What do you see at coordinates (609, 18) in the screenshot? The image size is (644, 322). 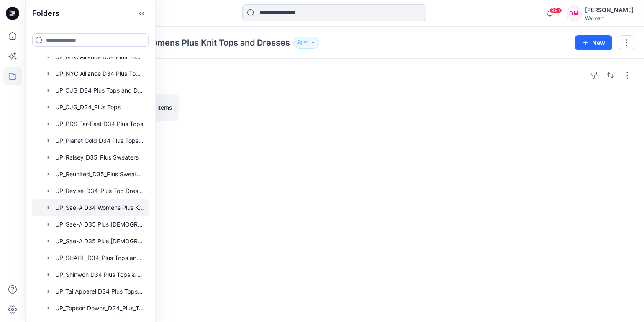 I see `div: Walmart` at bounding box center [609, 18].